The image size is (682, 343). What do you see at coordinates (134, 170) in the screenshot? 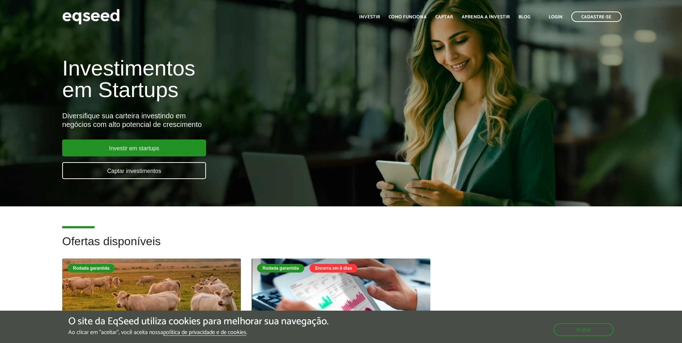
I see `a: Captar investimentos` at bounding box center [134, 170].